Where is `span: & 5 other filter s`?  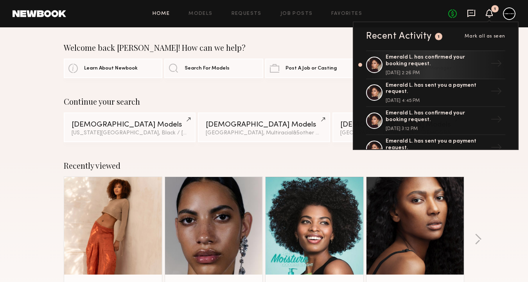 span: & 5 other filter s is located at coordinates (312, 133).